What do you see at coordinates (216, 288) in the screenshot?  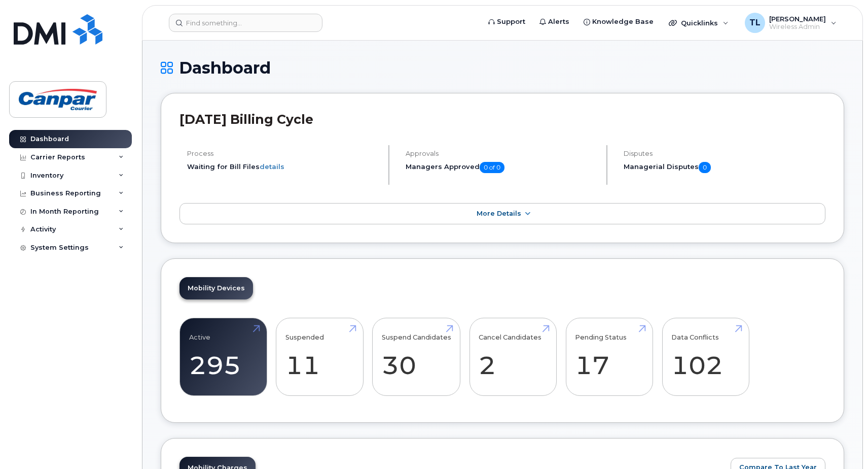 I see `a: Mobility Devices` at bounding box center [216, 288].